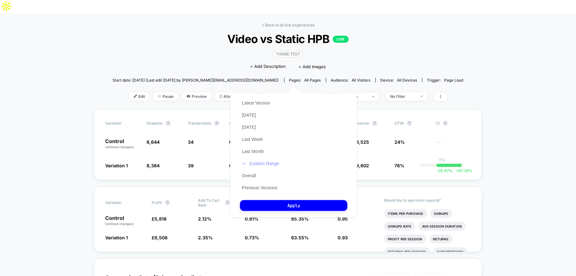  I want to click on p: 0%, so click(443, 159).